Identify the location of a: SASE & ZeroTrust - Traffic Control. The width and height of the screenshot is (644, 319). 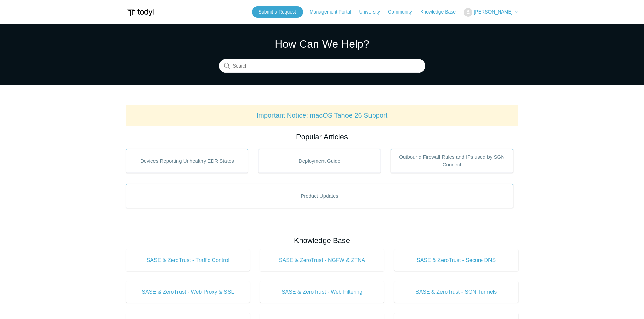
(188, 260).